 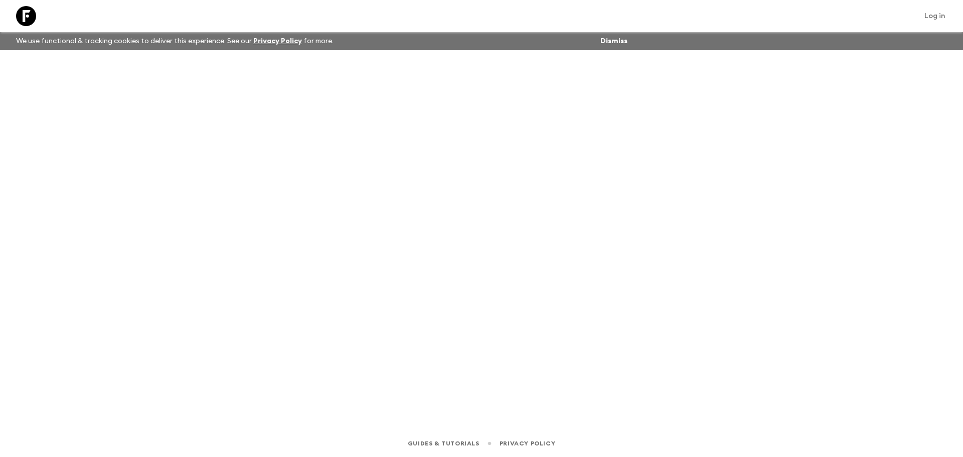 I want to click on a: Guides & Tutorials, so click(x=443, y=443).